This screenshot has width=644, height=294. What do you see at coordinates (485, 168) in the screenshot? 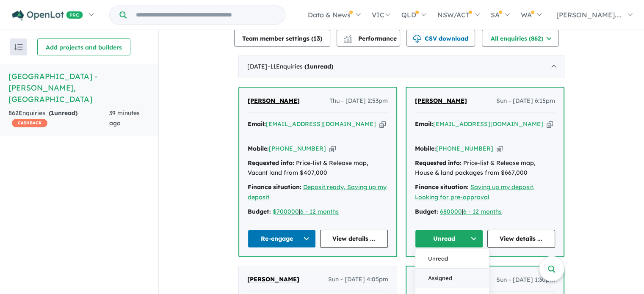
I see `div: Price-list & Release map, House & land packages from $667,000` at bounding box center [485, 168].